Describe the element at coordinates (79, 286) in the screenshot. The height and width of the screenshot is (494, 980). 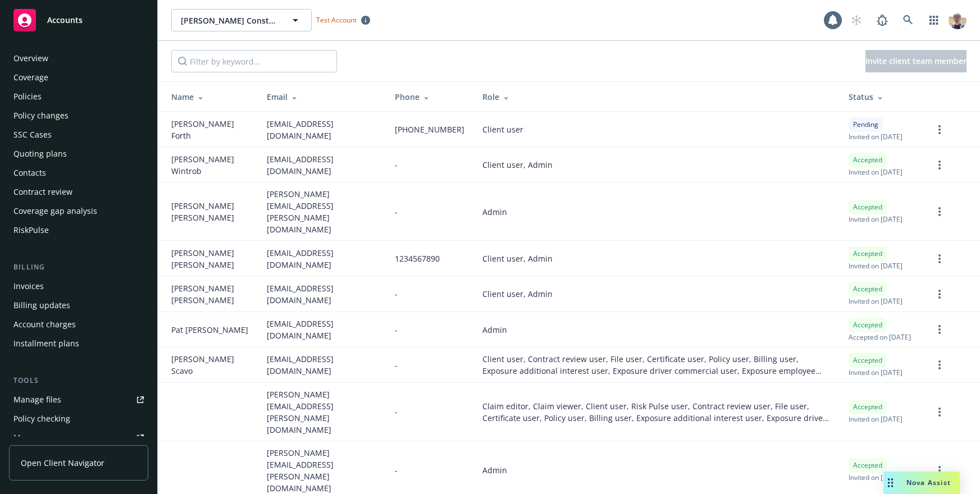
I see `a: Invoices` at that location.